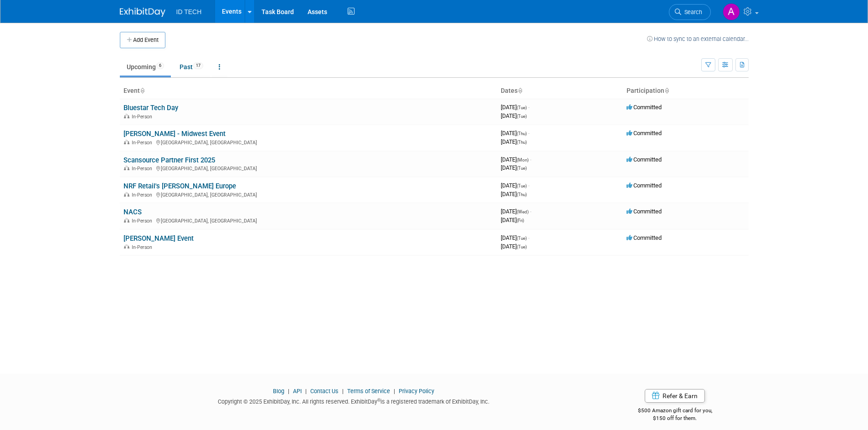  What do you see at coordinates (523, 159) in the screenshot?
I see `span: (Mon)` at bounding box center [523, 159].